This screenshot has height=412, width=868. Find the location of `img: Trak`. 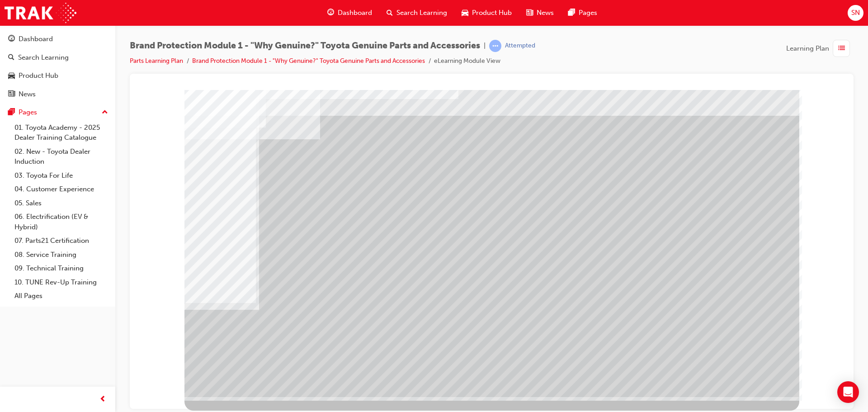

img: Trak is located at coordinates (40, 12).